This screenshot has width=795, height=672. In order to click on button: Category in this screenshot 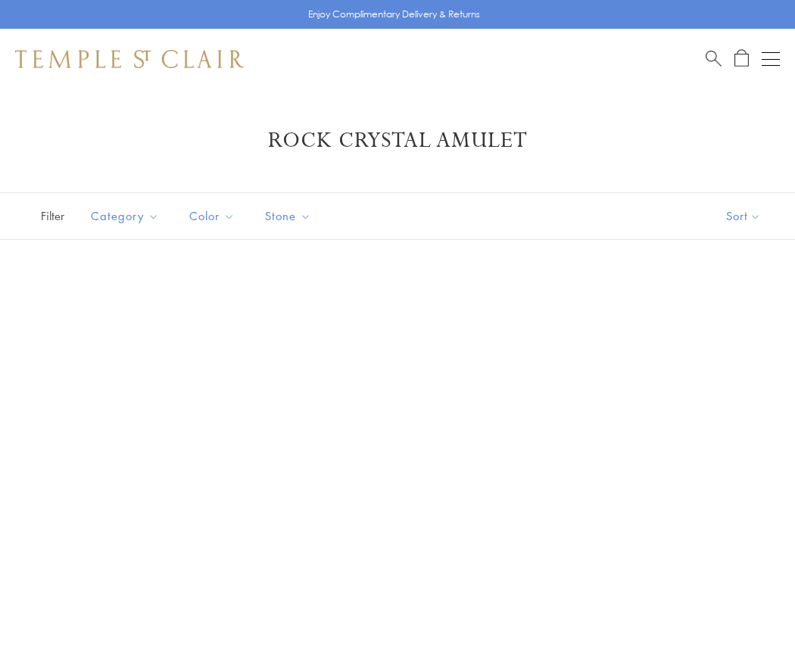, I will do `click(125, 216)`.